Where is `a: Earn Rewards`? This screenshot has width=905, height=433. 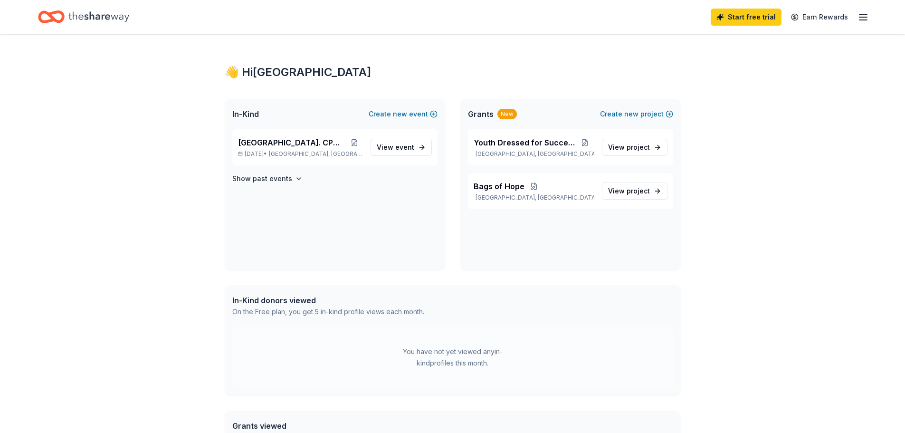 a: Earn Rewards is located at coordinates (820, 17).